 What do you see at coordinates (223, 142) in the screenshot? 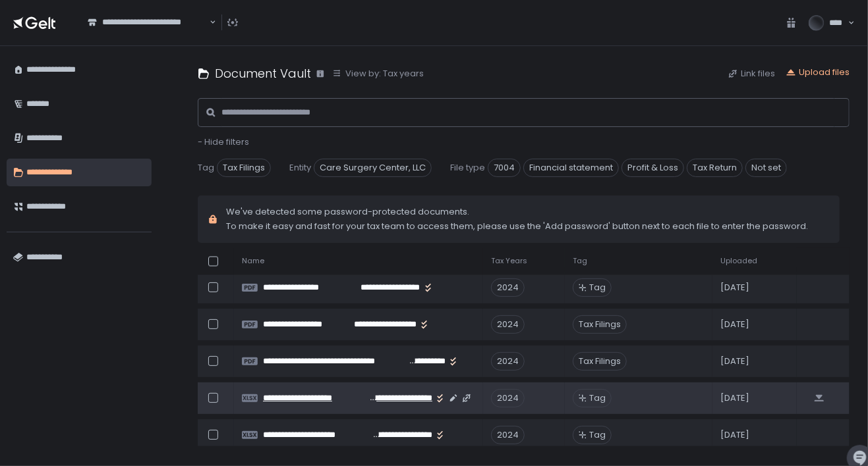
I see `span: - Hide filters` at bounding box center [223, 142].